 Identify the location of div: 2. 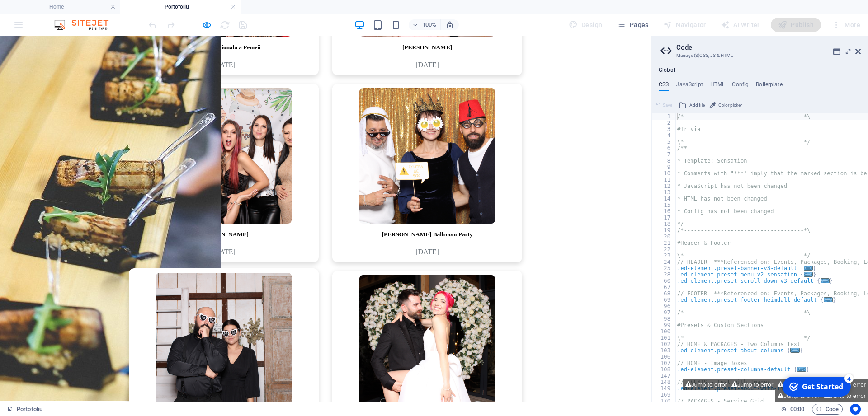
(664, 123).